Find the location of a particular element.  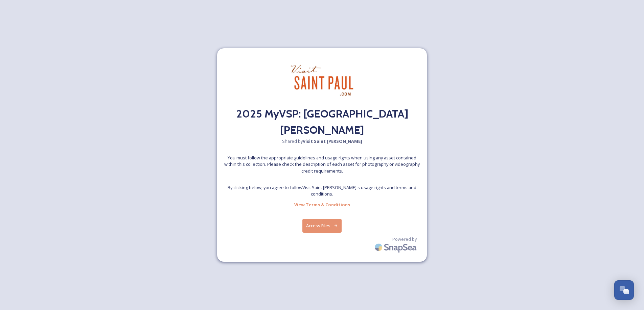

span: You must follow the appropriate guidelines and usage rights when using any asset contained within... is located at coordinates (322, 164).